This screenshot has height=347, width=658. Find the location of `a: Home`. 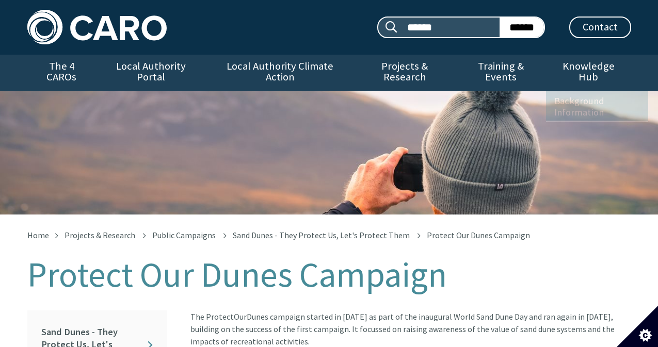

a: Home is located at coordinates (38, 235).